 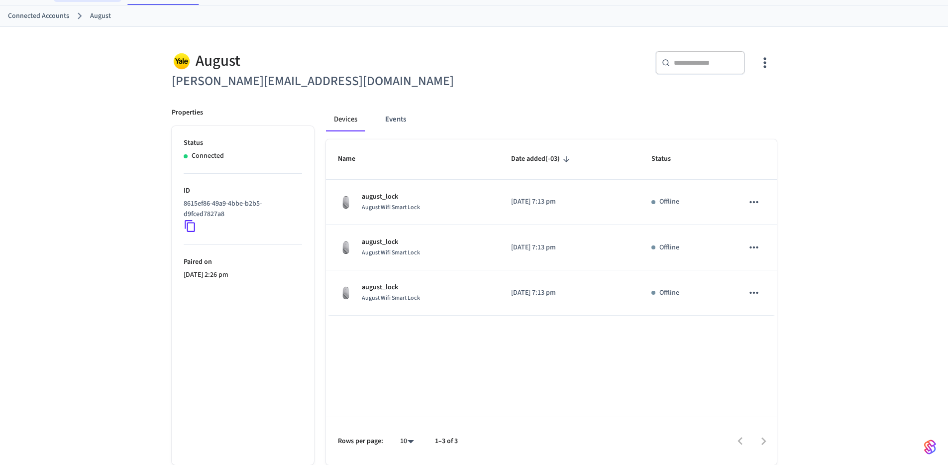 I want to click on p: Paired on, so click(x=243, y=262).